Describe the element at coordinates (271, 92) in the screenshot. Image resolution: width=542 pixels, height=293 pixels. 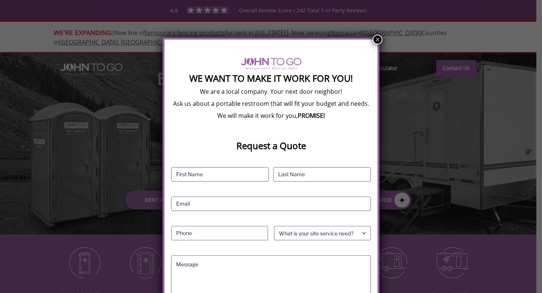
I see `p: We are a local company. Your next door neighbor!` at that location.